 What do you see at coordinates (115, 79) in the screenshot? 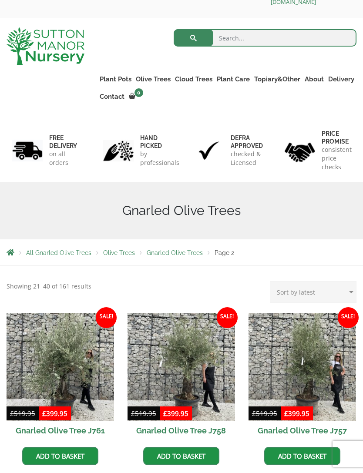
I see `a: Plant Pots` at bounding box center [115, 79].